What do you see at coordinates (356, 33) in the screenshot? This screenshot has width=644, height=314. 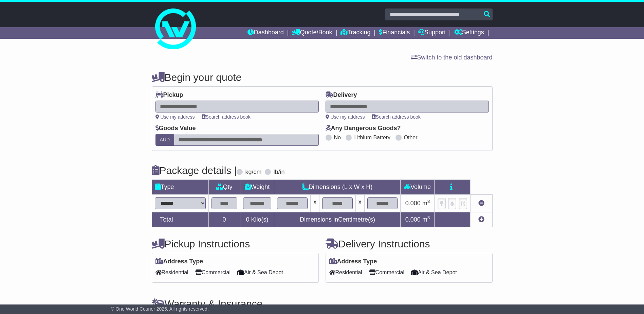 I see `a: Tracking` at bounding box center [356, 33].